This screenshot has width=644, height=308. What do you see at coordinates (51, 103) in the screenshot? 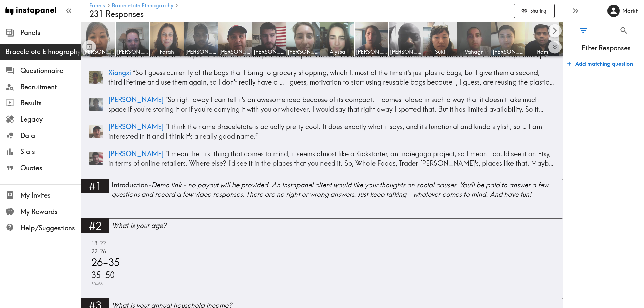
I see `span: Results` at bounding box center [51, 103].